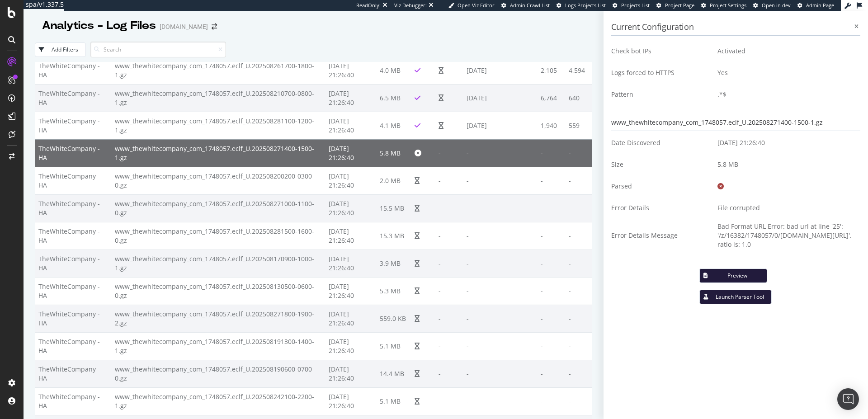 The image size is (868, 419). I want to click on span: Logs Projects List, so click(585, 5).